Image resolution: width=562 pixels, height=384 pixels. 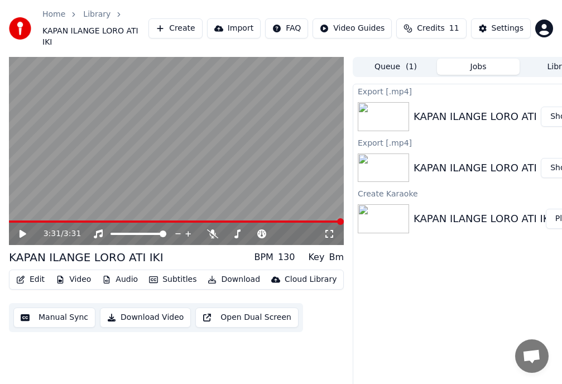 I want to click on button: Import, so click(x=234, y=28).